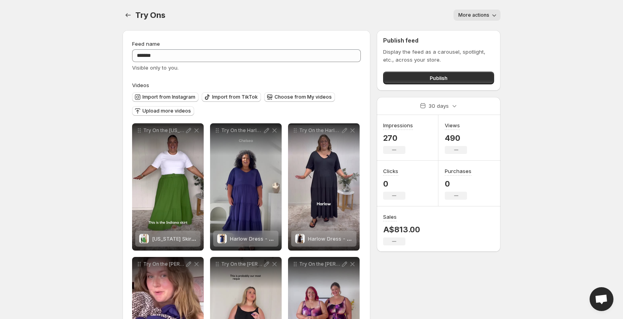 This screenshot has width=623, height=319. I want to click on span: Publish, so click(439, 78).